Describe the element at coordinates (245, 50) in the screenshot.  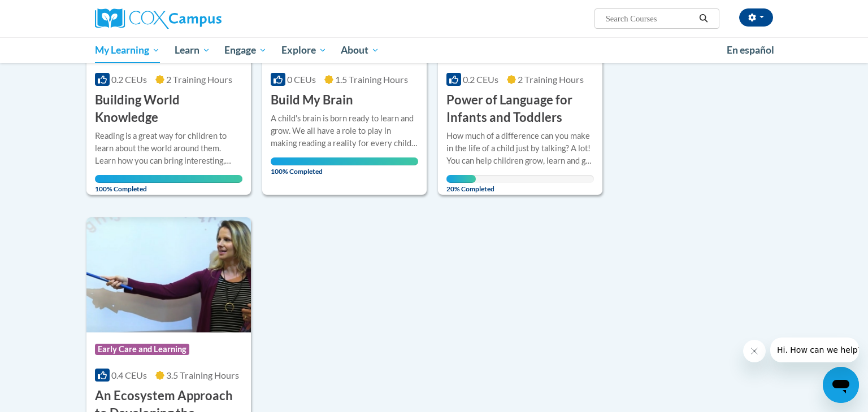
I see `a: Engage` at that location.